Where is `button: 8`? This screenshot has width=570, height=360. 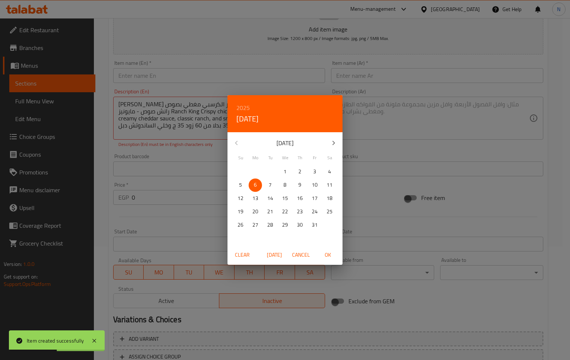
button: 8 is located at coordinates (285, 185).